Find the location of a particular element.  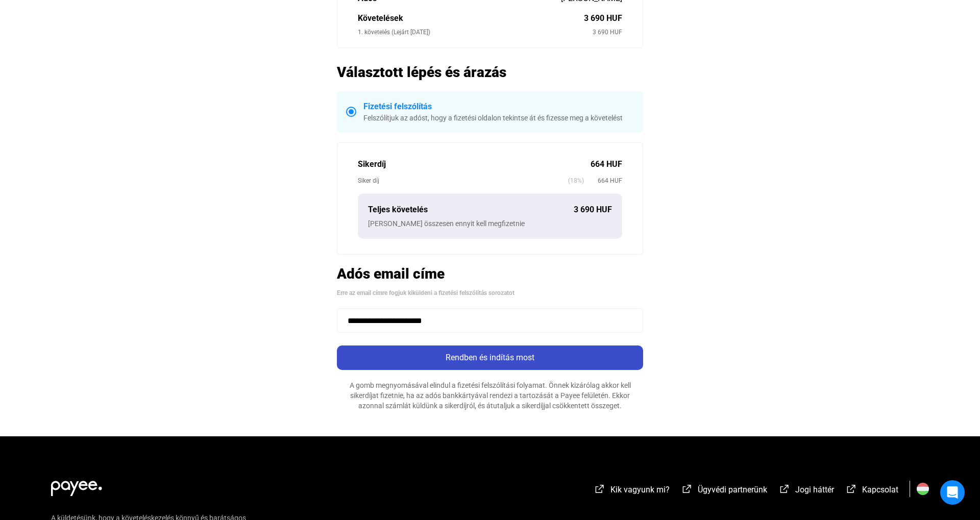

a: external-link-whiteJogi háttér is located at coordinates (806, 491).